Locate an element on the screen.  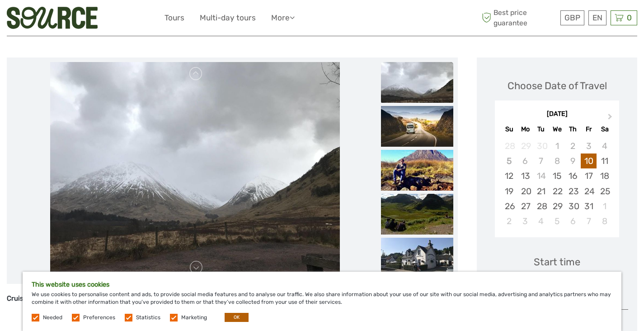
div: Choose Friday, November 7th, 2025 is located at coordinates (589, 221).